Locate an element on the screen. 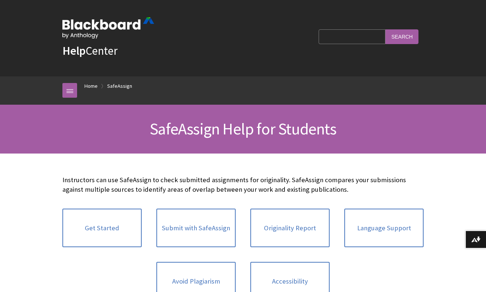 The height and width of the screenshot is (292, 486). a: Get Started is located at coordinates (102, 228).